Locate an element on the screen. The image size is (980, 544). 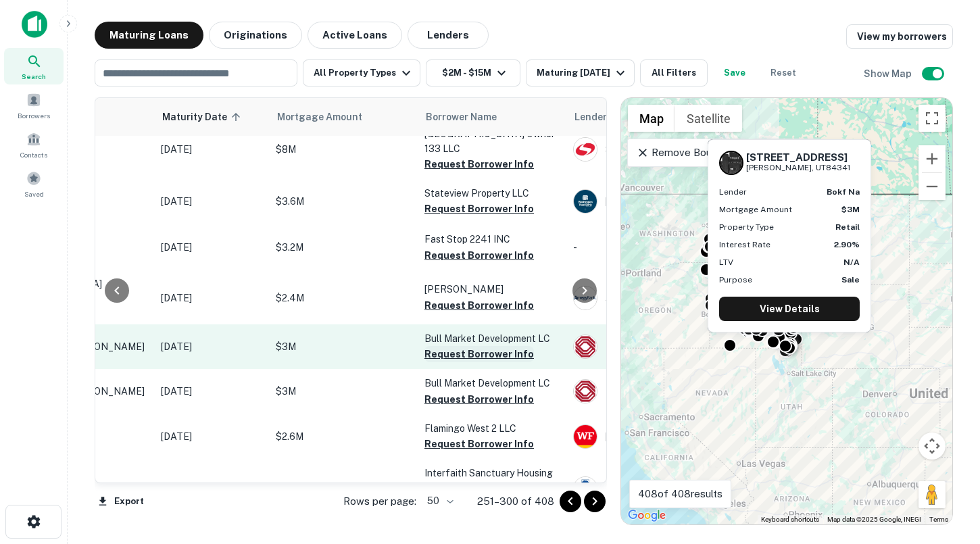
button: Zoom out is located at coordinates (933, 187).